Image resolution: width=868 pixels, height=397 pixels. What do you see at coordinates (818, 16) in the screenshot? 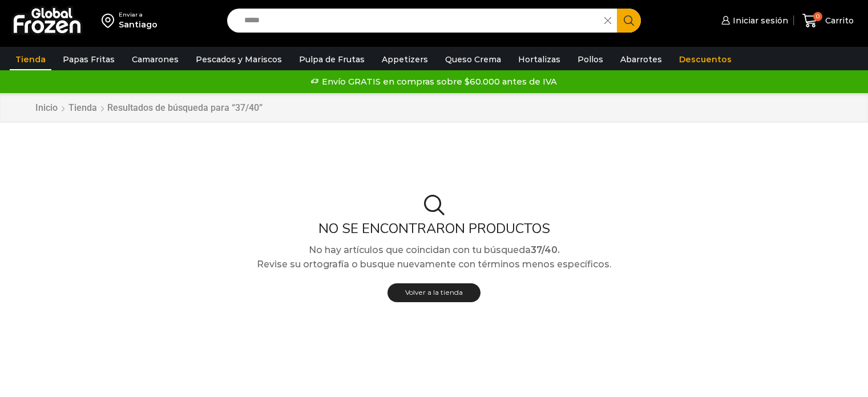
I see `span: 0` at bounding box center [818, 16].